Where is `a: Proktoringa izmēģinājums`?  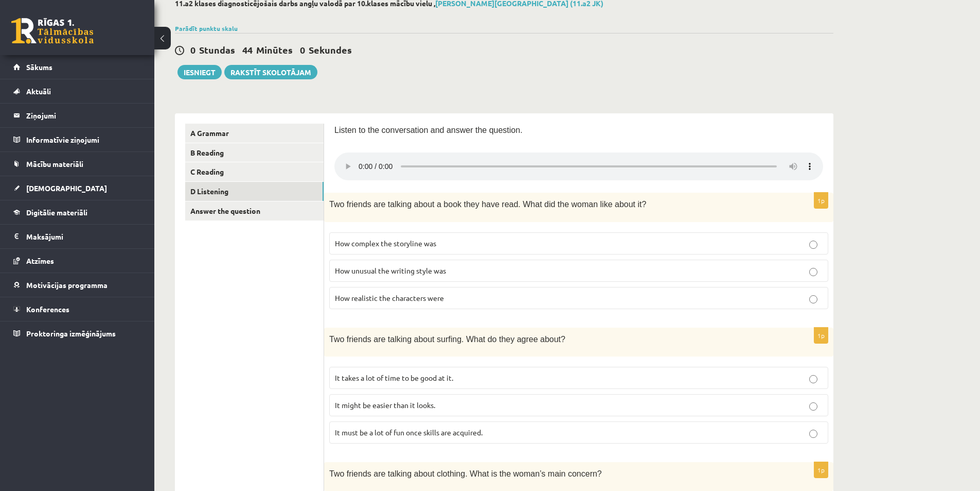 a: Proktoringa izmēģinājums is located at coordinates (77, 333).